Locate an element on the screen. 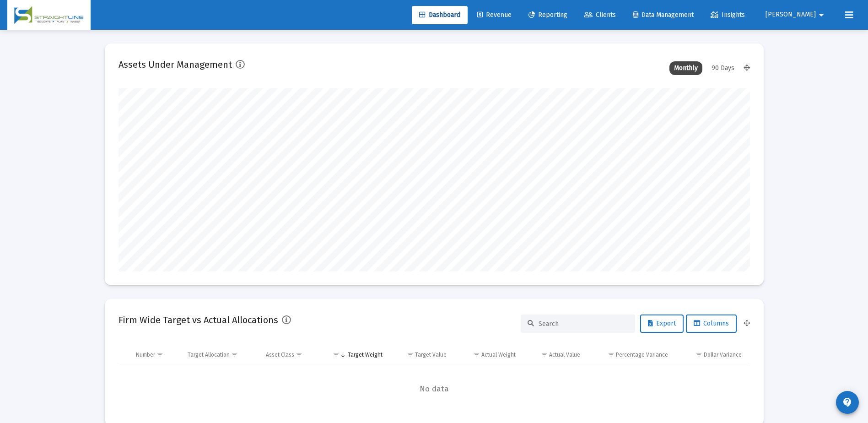  span: Show filter options for column 'Actual Value' is located at coordinates (544, 354).